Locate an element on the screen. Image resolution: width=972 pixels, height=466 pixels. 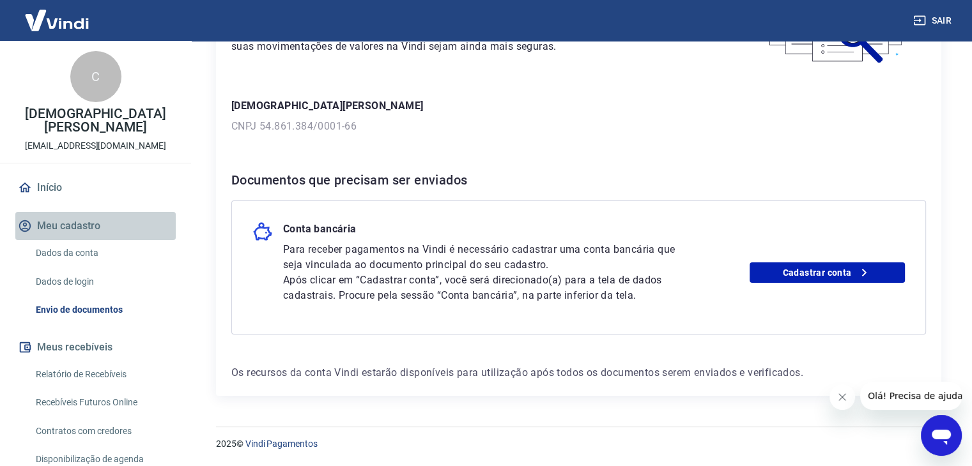
button: Sair is located at coordinates (933, 20).